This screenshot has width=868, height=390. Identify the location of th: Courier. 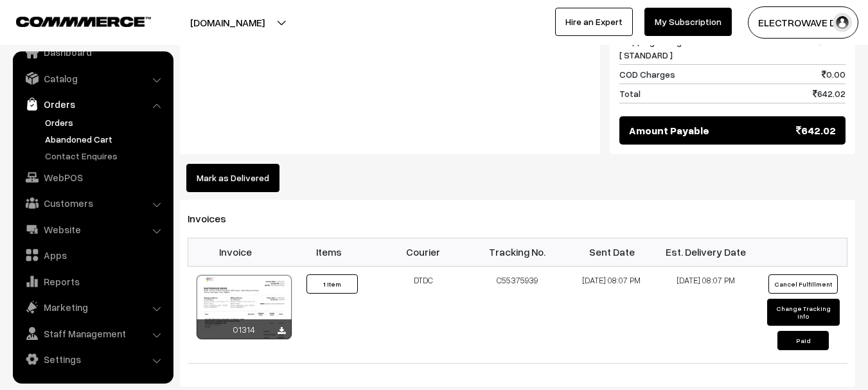
(424, 252).